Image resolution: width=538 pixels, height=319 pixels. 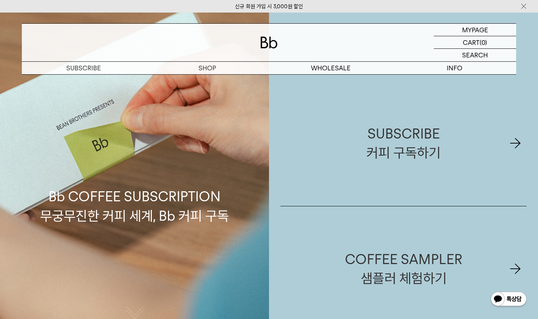 What do you see at coordinates (475, 30) in the screenshot?
I see `p: MYPAGE` at bounding box center [475, 30].